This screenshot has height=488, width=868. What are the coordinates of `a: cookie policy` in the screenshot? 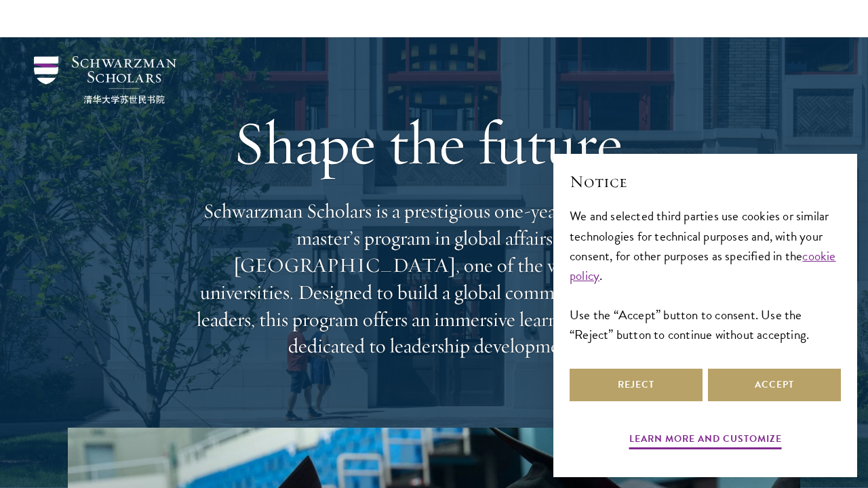 It's located at (702, 266).